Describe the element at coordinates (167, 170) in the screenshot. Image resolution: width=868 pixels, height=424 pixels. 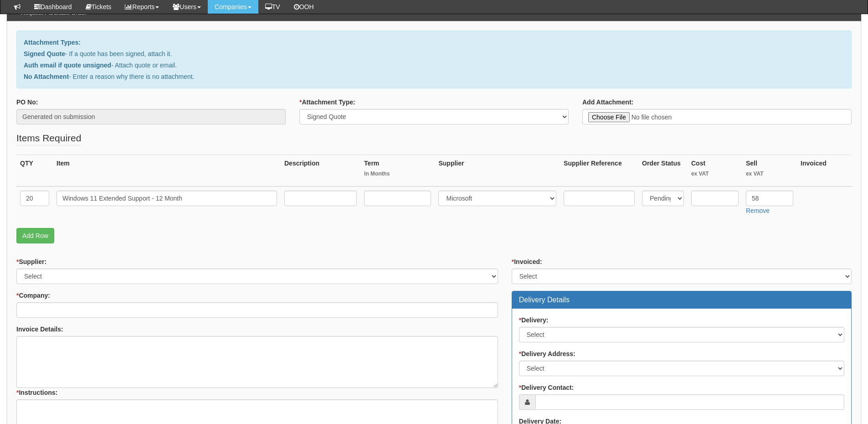
I see `th: Item` at that location.